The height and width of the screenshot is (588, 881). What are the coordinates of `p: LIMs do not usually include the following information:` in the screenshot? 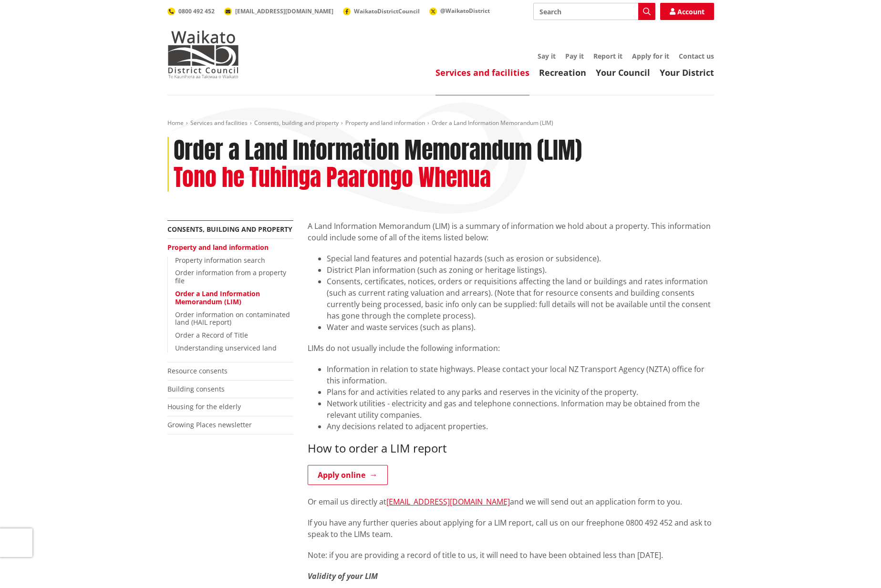 It's located at (511, 348).